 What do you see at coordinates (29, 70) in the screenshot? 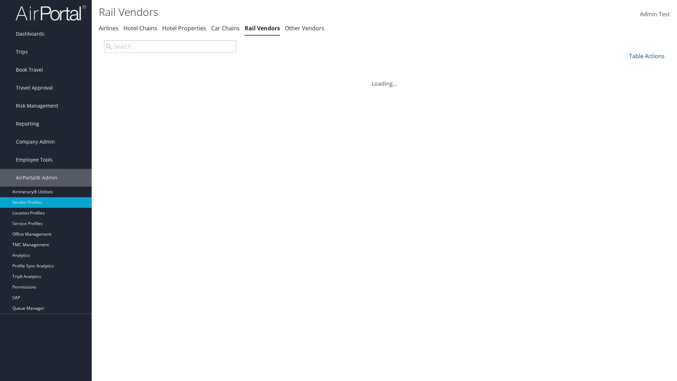
I see `span: Book Travel` at bounding box center [29, 70].